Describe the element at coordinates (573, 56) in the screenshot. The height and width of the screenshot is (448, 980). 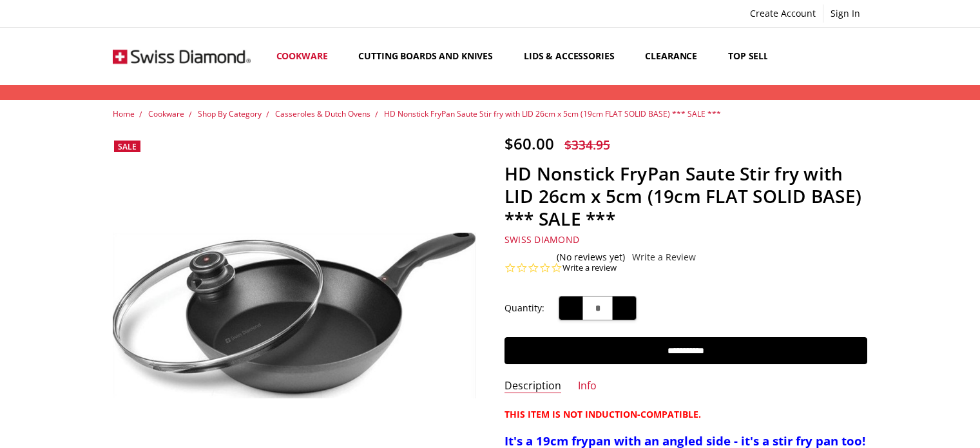
I see `a: Lids & Accessories` at that location.